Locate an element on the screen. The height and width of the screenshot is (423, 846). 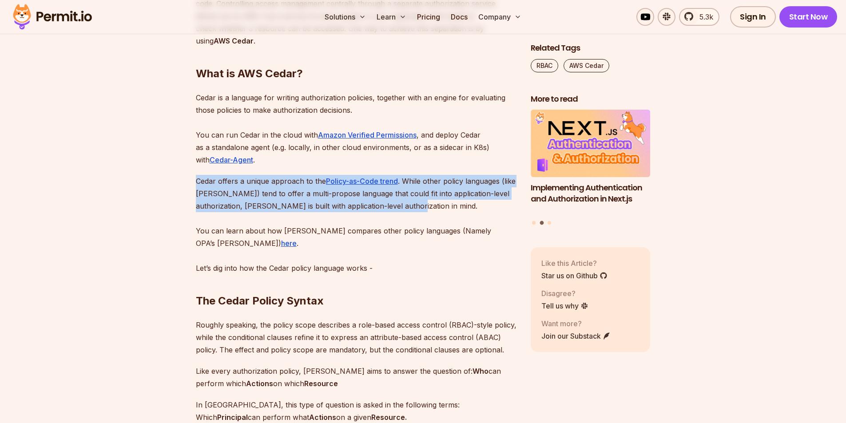
h2: What is AWS Cedar? is located at coordinates (356, 56).